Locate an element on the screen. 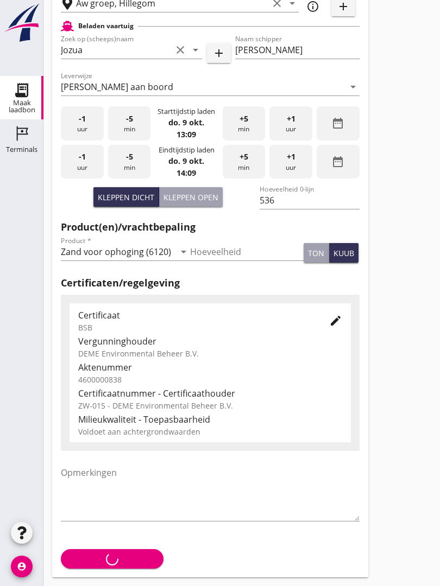  div: Certificaatnummer - Certificaathouder is located at coordinates (210, 393).